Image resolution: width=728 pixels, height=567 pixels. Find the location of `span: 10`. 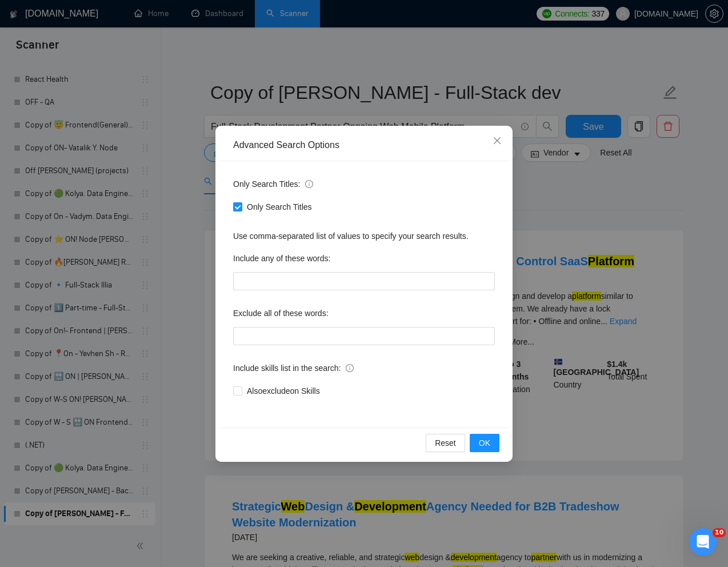

span: 10 is located at coordinates (719, 533).